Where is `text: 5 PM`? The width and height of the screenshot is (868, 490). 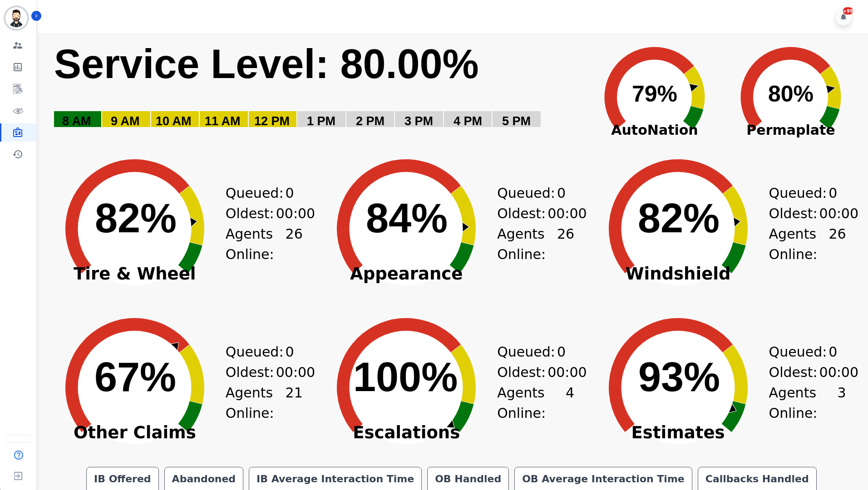 text: 5 PM is located at coordinates (516, 121).